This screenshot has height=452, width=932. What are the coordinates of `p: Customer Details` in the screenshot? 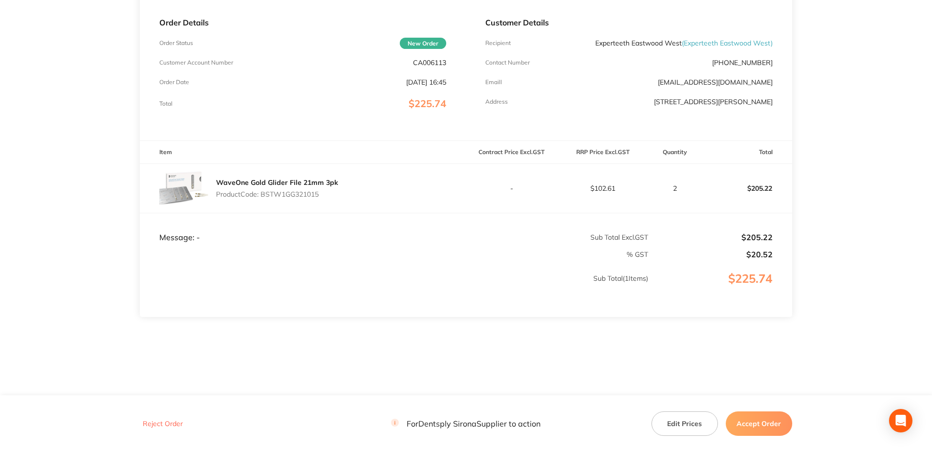 It's located at (629, 22).